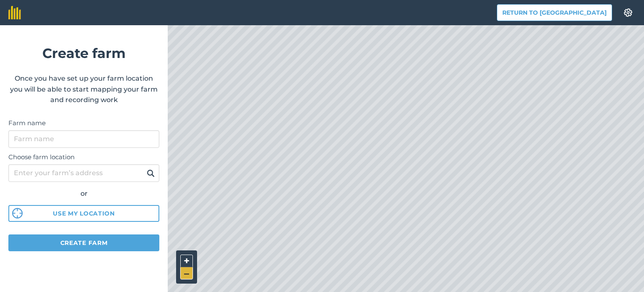 This screenshot has height=292, width=644. Describe the element at coordinates (84, 123) in the screenshot. I see `label: Farm name` at that location.